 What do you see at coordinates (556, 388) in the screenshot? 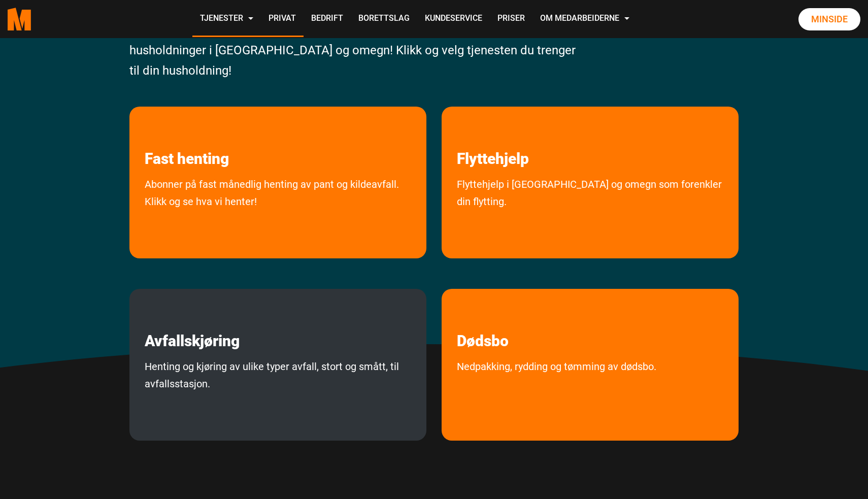
I see `a: Nedpakking, rydding og tømming av dødsbo.` at bounding box center [556, 388].